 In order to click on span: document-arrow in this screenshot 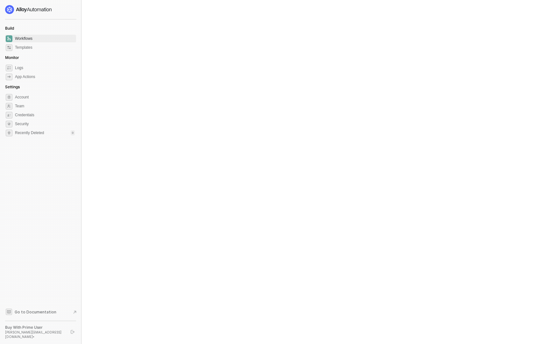, I will do `click(75, 312)`.